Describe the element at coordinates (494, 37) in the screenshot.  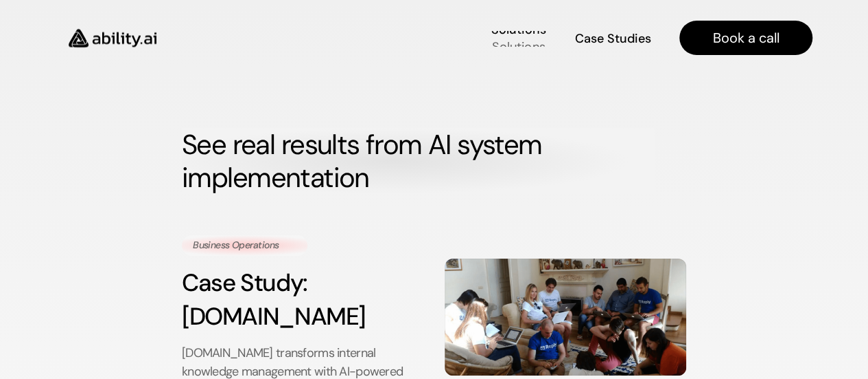
I see `nav: Main navigation` at that location.